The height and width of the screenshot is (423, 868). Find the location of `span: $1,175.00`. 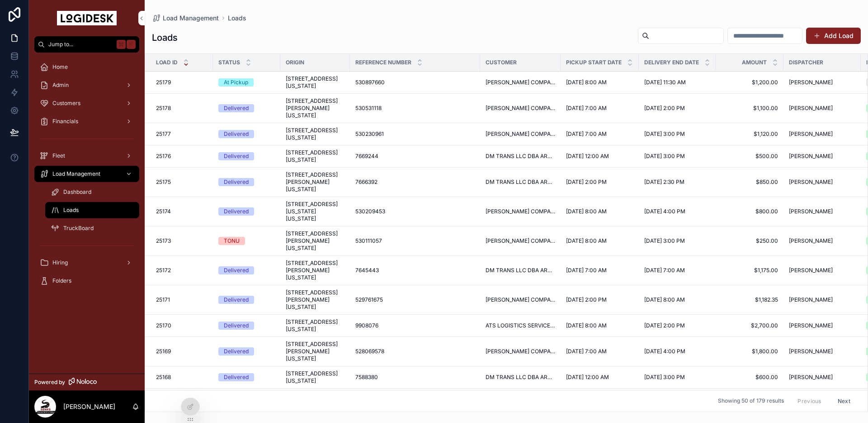

span: $1,175.00 is located at coordinates (750, 270).